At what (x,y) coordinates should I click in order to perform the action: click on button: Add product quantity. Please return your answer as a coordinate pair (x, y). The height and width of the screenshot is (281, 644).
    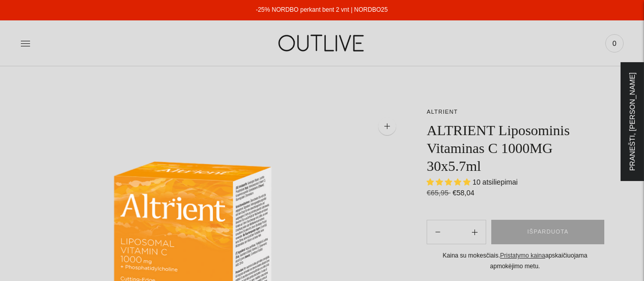
    Looking at the image, I should click on (438, 232).